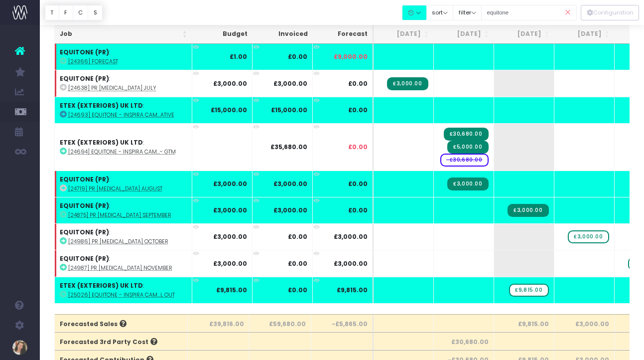  I want to click on button: F, so click(66, 12).